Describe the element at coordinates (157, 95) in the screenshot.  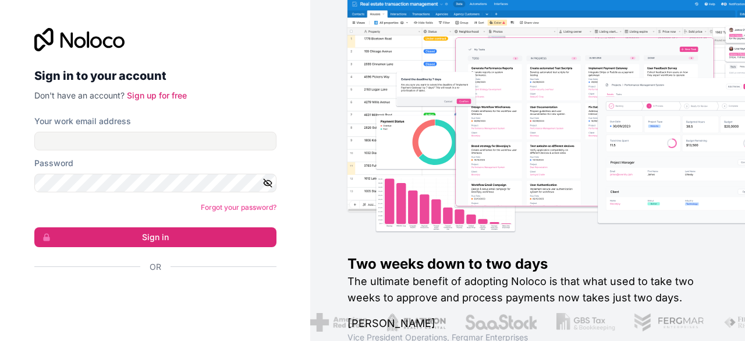
I see `a: Sign up for free` at that location.